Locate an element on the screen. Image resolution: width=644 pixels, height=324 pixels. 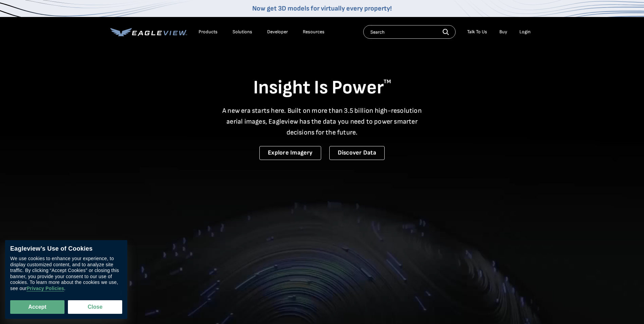
div: Login is located at coordinates (526, 32).